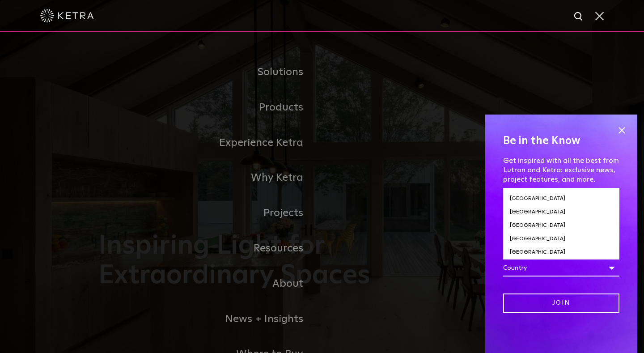 The image size is (644, 353). Describe the element at coordinates (561, 141) in the screenshot. I see `h4: Be in the Know` at that location.